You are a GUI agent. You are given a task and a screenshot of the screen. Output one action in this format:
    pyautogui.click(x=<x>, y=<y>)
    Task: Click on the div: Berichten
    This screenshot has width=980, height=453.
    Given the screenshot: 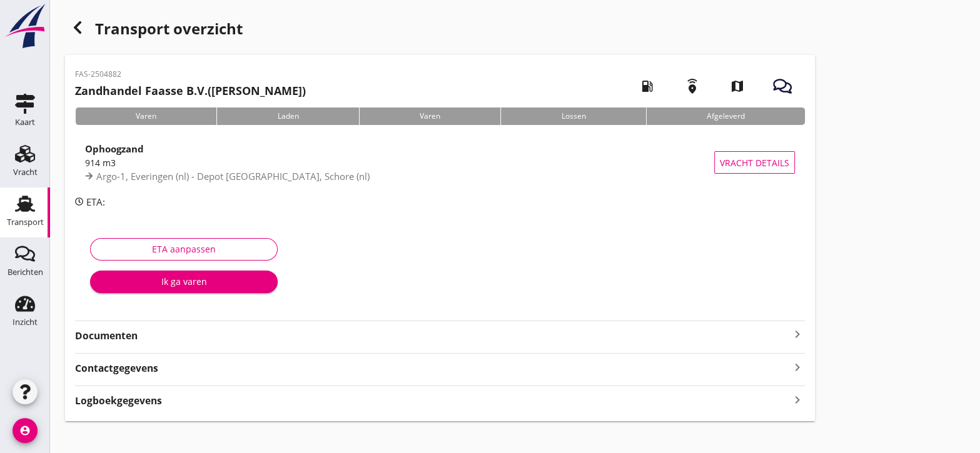 What is the action you would take?
    pyautogui.click(x=25, y=272)
    